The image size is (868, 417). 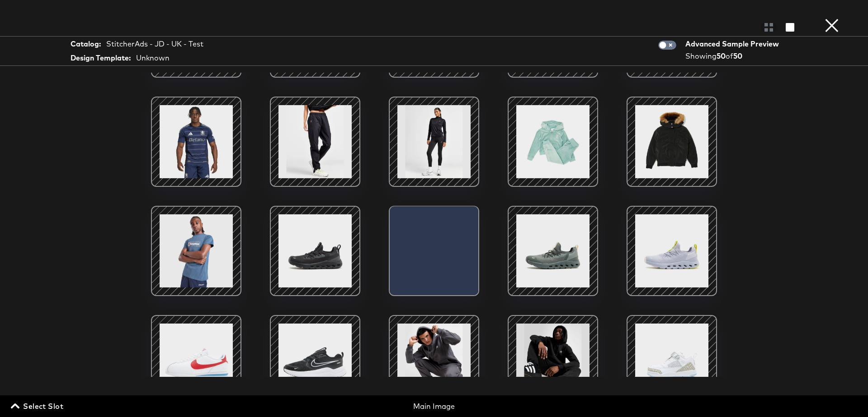 What do you see at coordinates (734, 56) in the screenshot?
I see `div: Showing of` at bounding box center [734, 56].